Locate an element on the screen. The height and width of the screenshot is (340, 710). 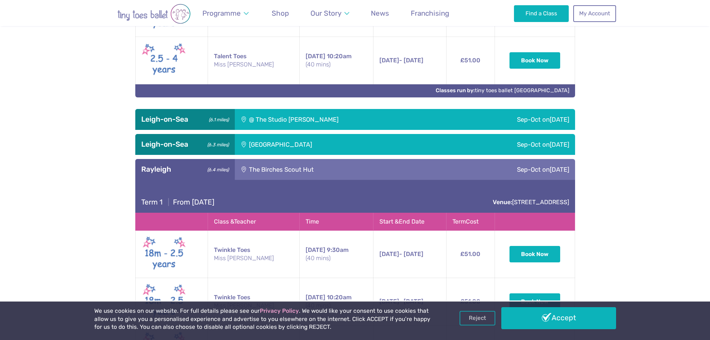
a: Programme is located at coordinates (226, 13).